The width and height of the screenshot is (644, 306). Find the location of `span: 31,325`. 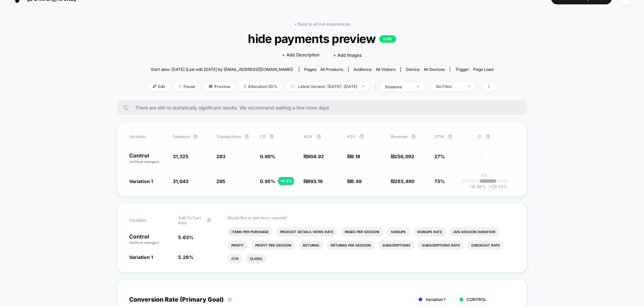

span: 31,325 is located at coordinates (181, 156).